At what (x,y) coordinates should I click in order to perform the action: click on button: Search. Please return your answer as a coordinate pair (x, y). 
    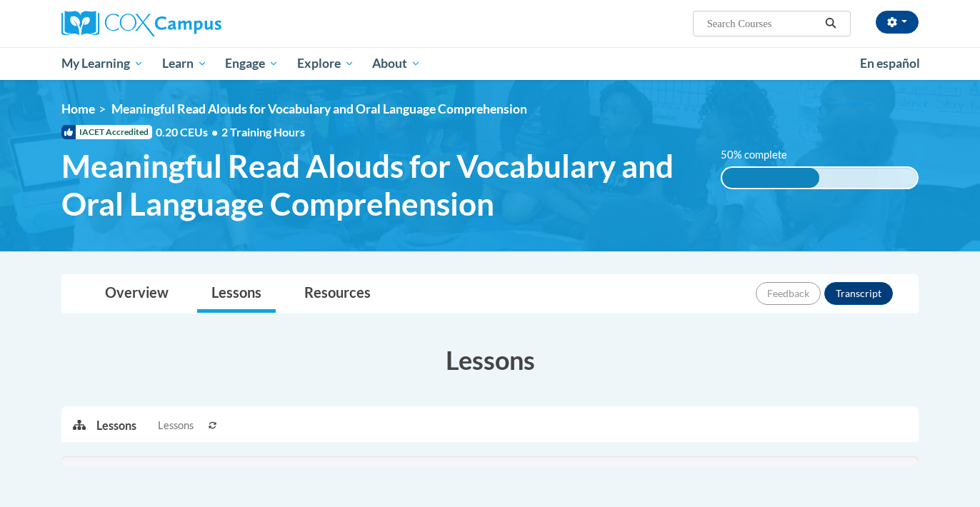
    Looking at the image, I should click on (830, 24).